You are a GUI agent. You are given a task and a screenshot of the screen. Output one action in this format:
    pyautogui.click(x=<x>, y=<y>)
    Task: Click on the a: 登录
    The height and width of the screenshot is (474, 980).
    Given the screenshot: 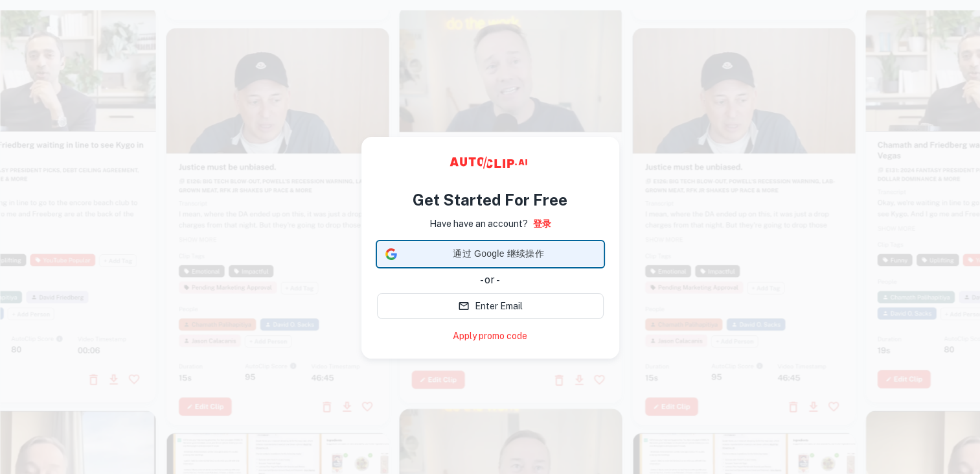 What is the action you would take?
    pyautogui.click(x=542, y=223)
    